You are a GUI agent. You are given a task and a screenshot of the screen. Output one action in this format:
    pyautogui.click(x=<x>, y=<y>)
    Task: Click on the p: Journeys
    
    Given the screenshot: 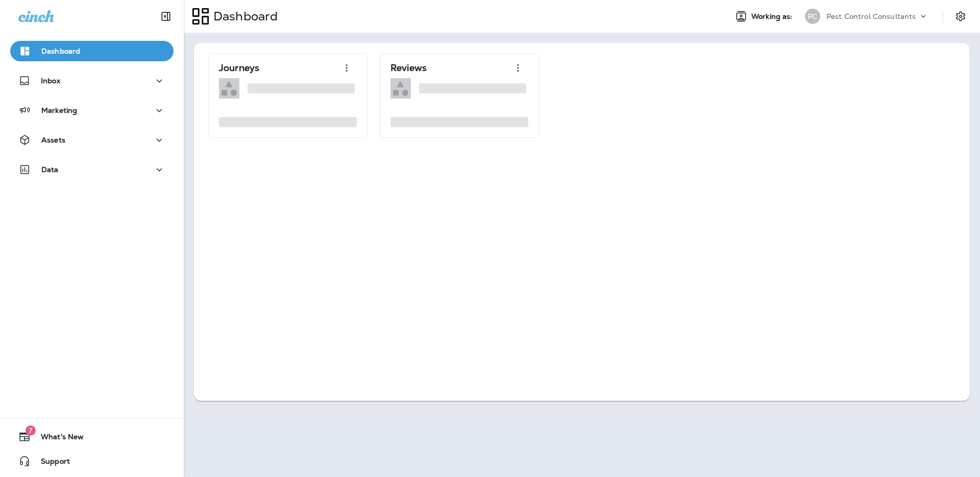 What is the action you would take?
    pyautogui.click(x=239, y=68)
    